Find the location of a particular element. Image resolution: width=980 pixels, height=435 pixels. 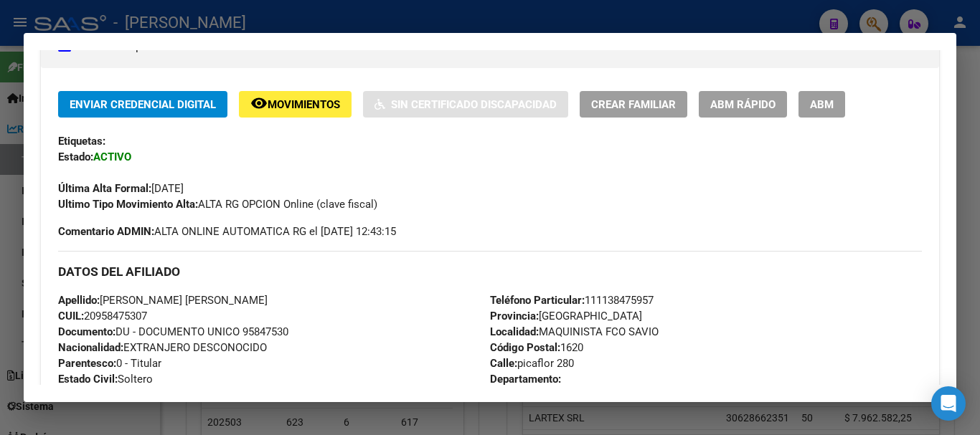

span: Enviar Credencial Digital is located at coordinates (143, 105).